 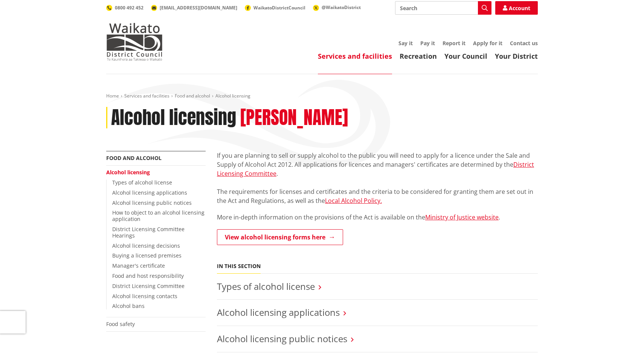 I want to click on a: Pay it, so click(x=427, y=43).